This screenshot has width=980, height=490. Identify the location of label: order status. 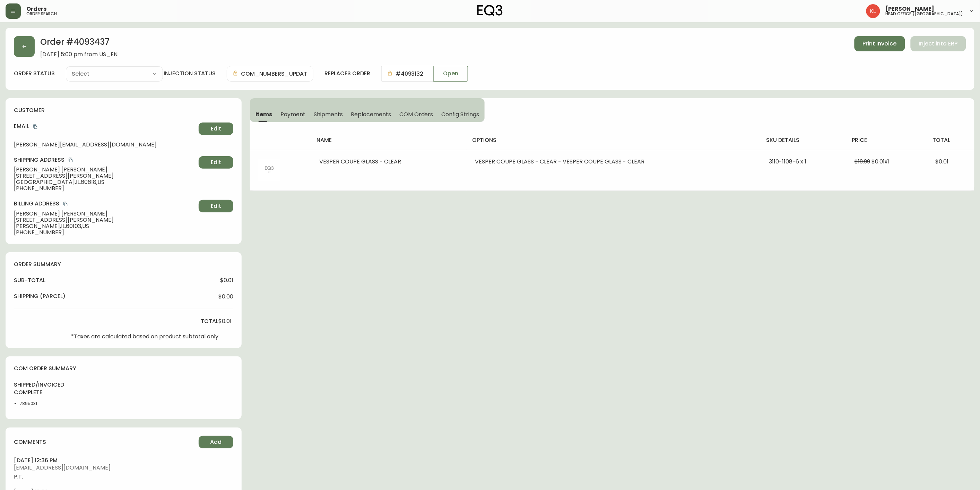
(34, 74).